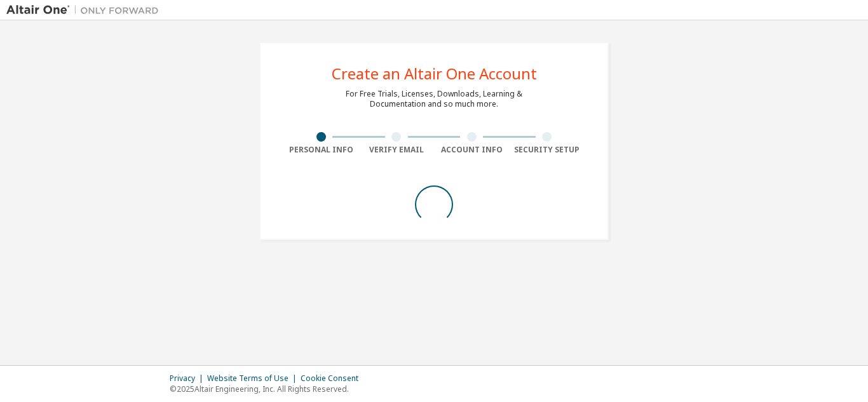 Image resolution: width=868 pixels, height=402 pixels. What do you see at coordinates (188, 379) in the screenshot?
I see `div: Privacy` at bounding box center [188, 379].